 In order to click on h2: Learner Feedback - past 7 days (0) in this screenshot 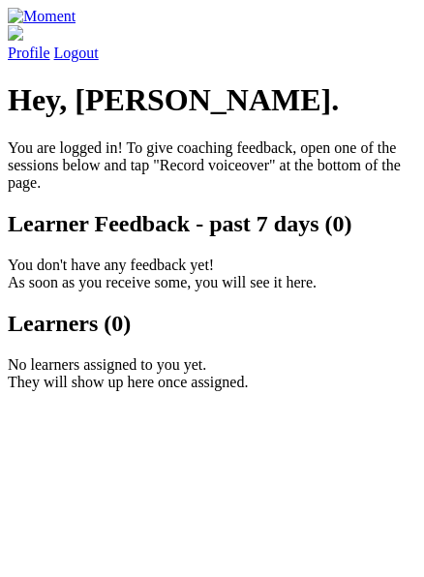, I will do `click(212, 224)`.